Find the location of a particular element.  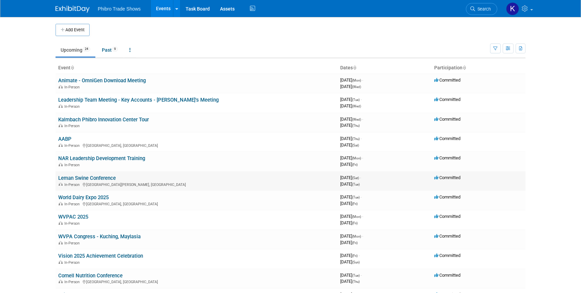

a: WVPAC 2025 is located at coordinates (73, 217).